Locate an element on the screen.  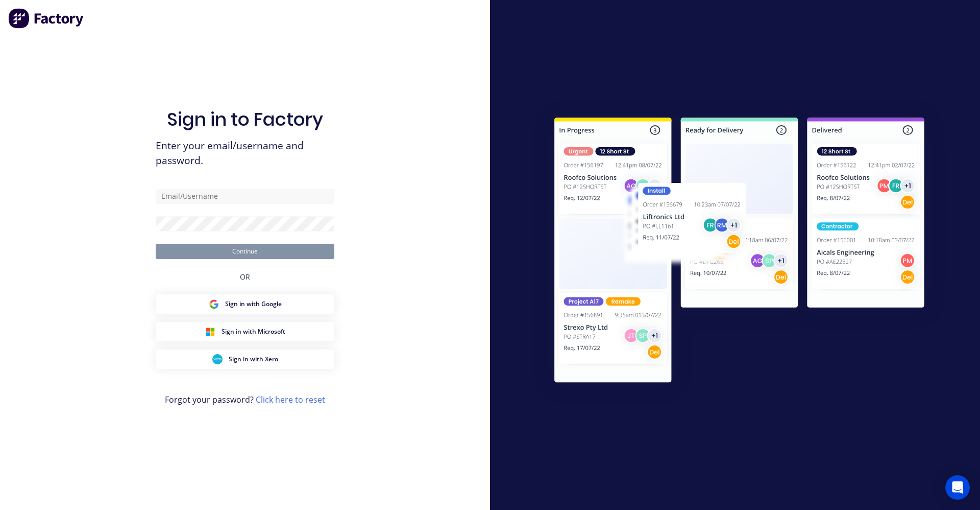
img: Microsoft Sign in is located at coordinates (210, 331).